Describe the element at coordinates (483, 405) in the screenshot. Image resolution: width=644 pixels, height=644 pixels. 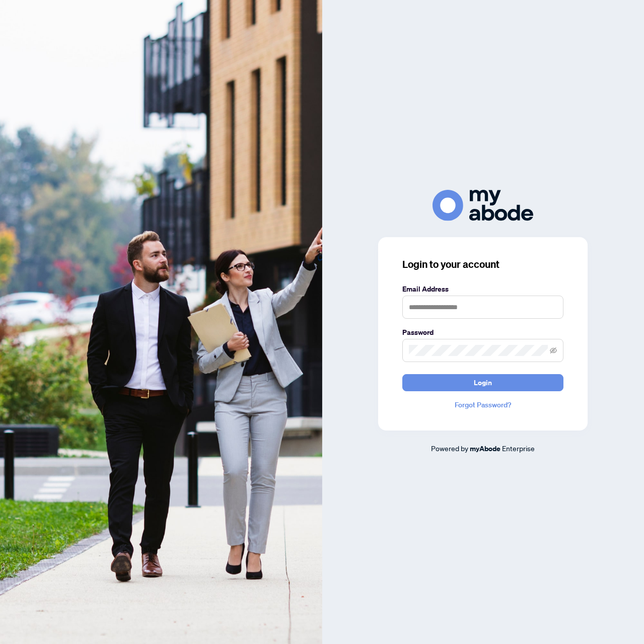
I see `a: Forgot Password?` at that location.